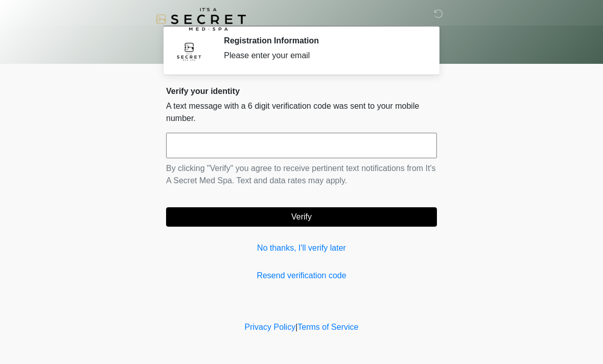 The height and width of the screenshot is (364, 603). I want to click on button: Verify, so click(302, 217).